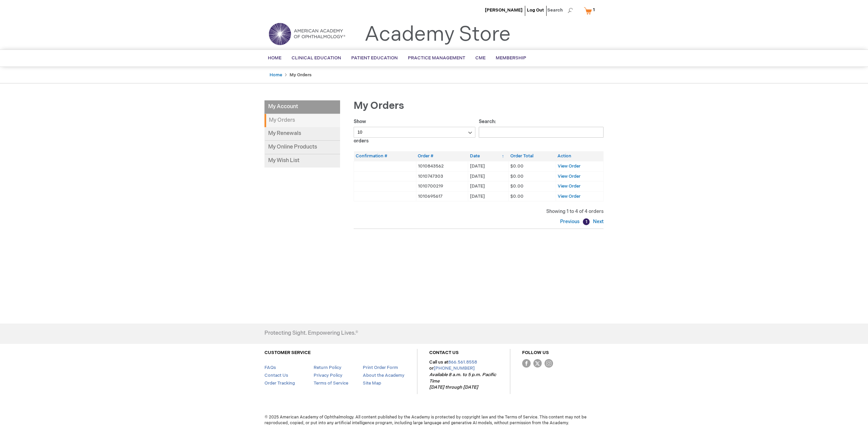 Image resolution: width=868 pixels, height=431 pixels. I want to click on th: Order #: activate to sort column ascending, so click(442, 156).